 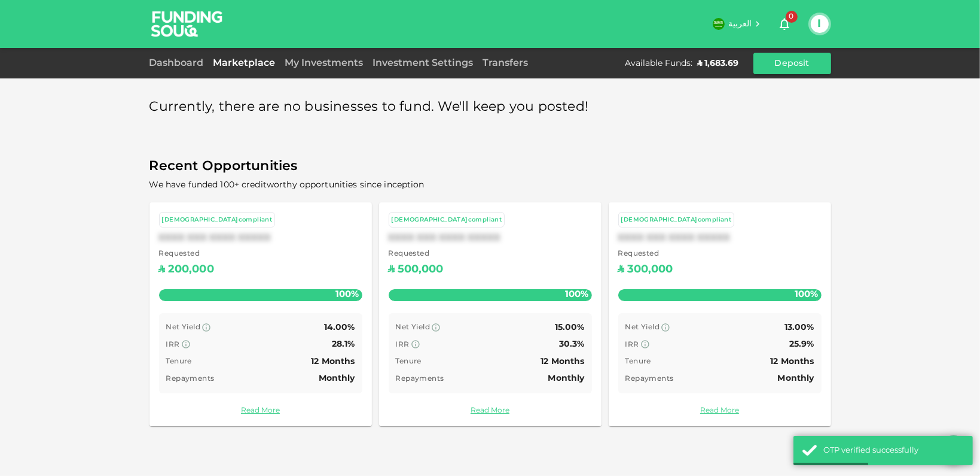 What do you see at coordinates (506, 62) in the screenshot?
I see `a: Transfers` at bounding box center [506, 62].